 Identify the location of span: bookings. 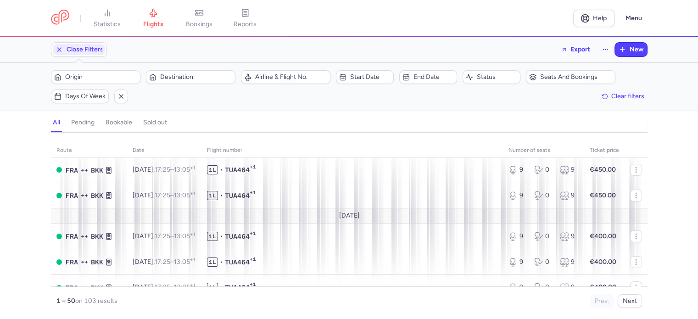
(199, 24).